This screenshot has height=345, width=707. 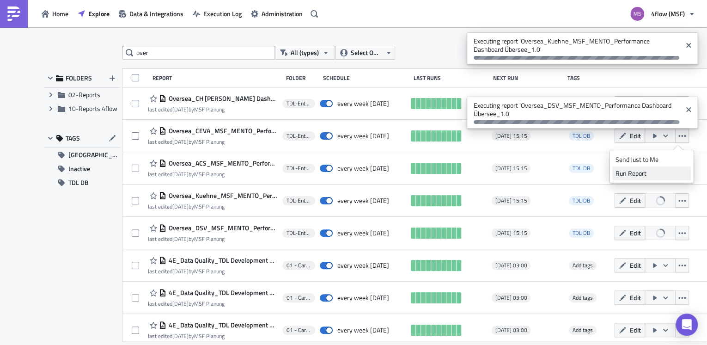 I want to click on time: 2025-08-25T11:29:17Z, so click(x=180, y=238).